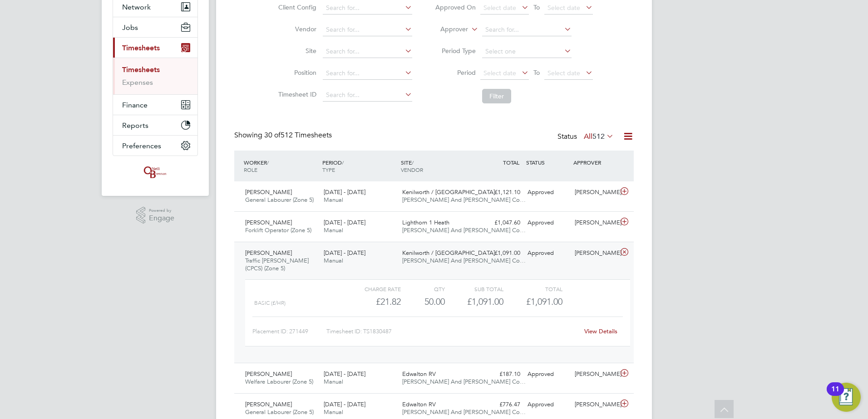  Describe the element at coordinates (270, 303) in the screenshot. I see `span: Basic (£/HR)` at that location.